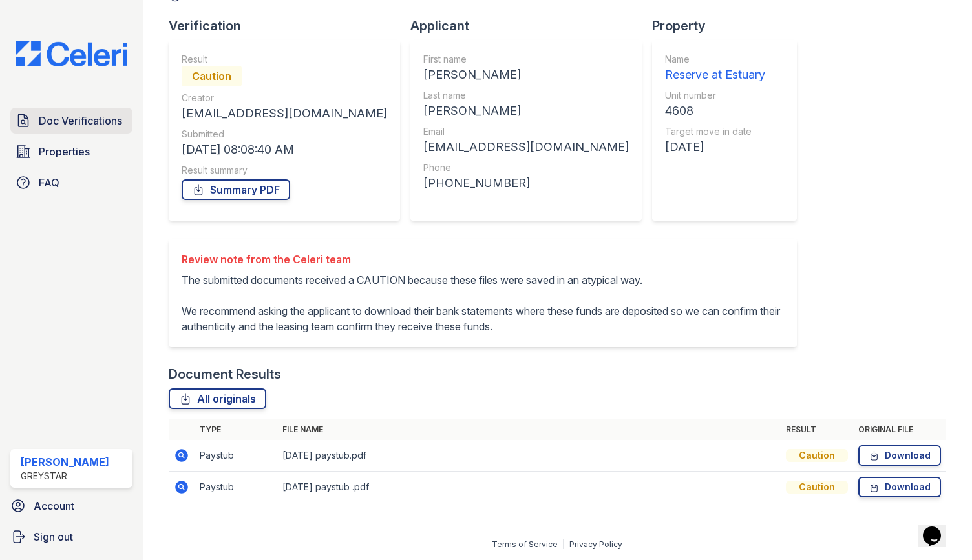  I want to click on div: Greystar, so click(65, 476).